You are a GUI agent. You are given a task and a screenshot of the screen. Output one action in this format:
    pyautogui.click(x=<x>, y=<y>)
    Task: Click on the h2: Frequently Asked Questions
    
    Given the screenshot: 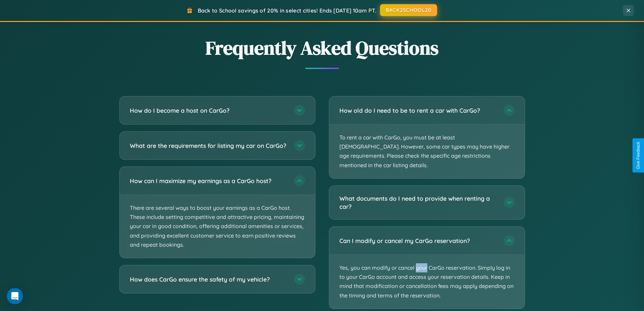 What is the action you would take?
    pyautogui.click(x=322, y=48)
    